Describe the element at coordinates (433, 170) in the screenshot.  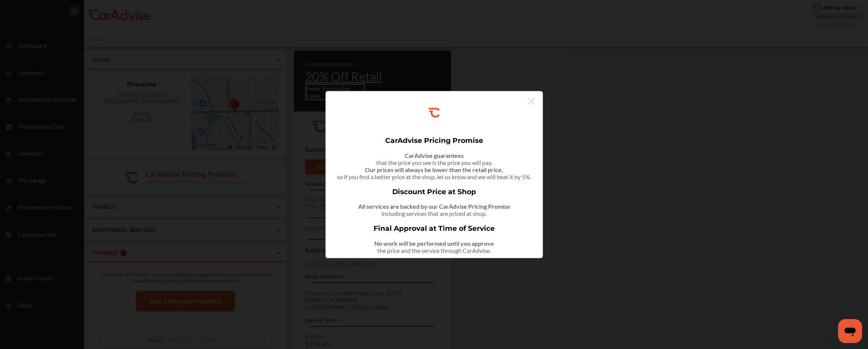
I see `strong: Our prices will always be lower than the retail price,` at that location.